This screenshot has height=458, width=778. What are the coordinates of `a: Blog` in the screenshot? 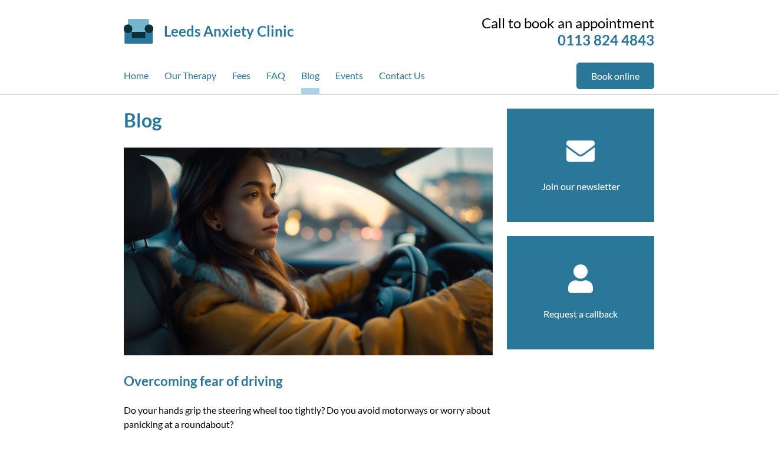 It's located at (310, 78).